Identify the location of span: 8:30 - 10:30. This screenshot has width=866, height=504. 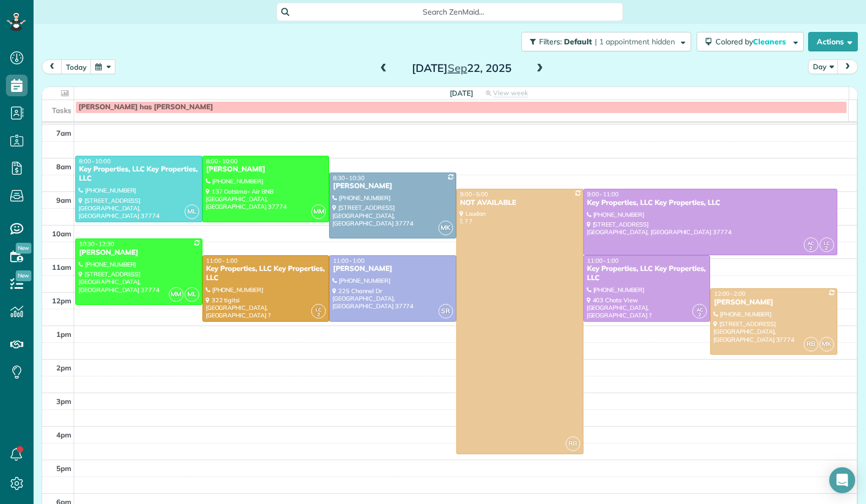
(349, 178).